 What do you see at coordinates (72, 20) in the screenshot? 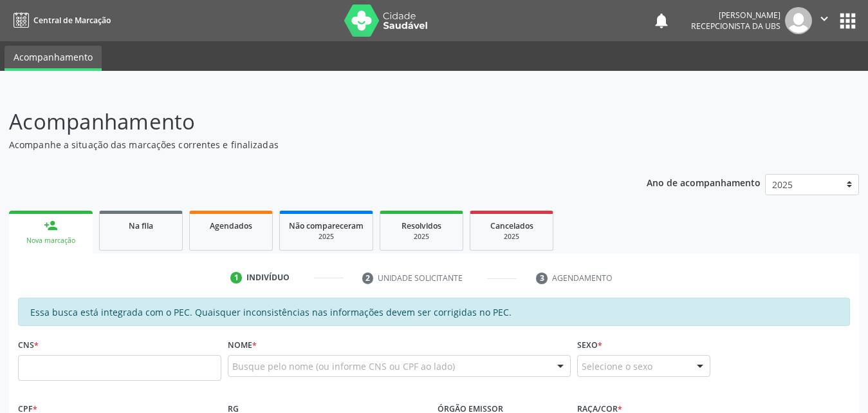
I see `span: Central de Marcação` at bounding box center [72, 20].